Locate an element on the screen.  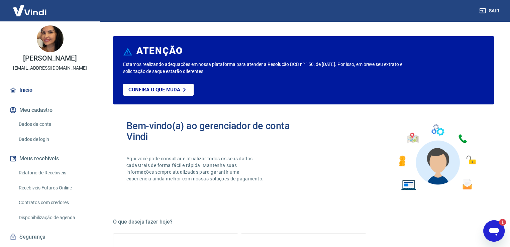
p: Aqui você pode consultar e atualizar todos os seus dados cadastrais de forma fácil e rápida. Mant... is located at coordinates (196, 169).